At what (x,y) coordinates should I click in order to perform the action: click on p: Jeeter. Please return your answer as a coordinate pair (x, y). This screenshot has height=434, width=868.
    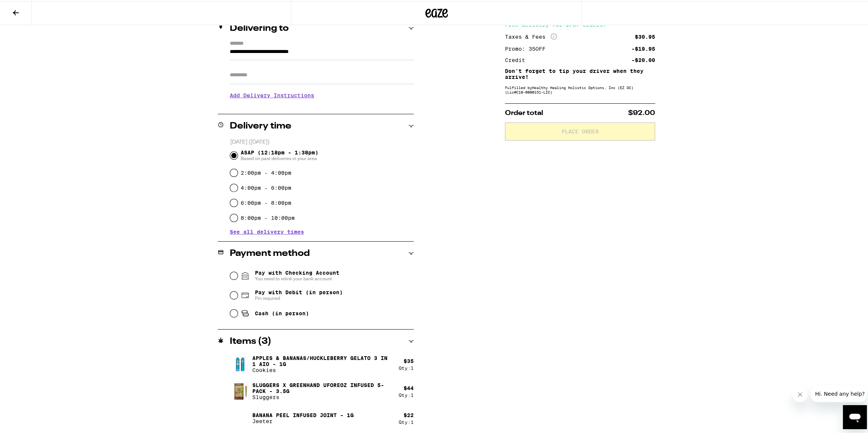
    Looking at the image, I should click on (303, 420).